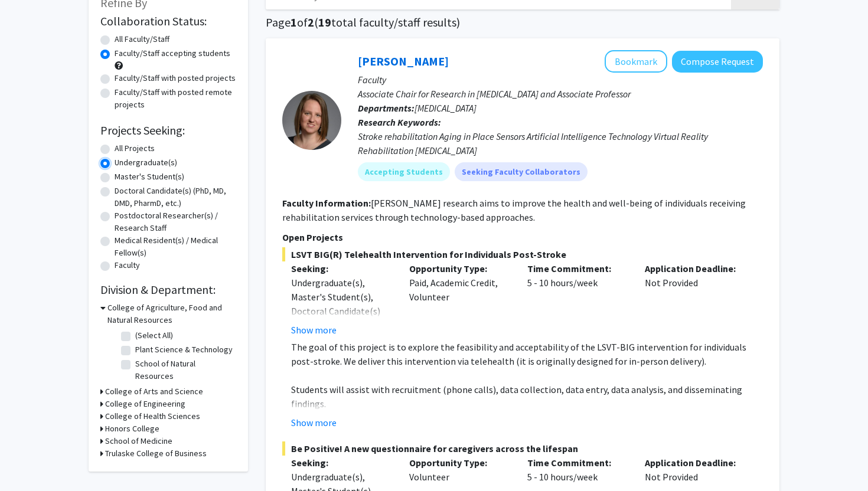 The width and height of the screenshot is (868, 491). What do you see at coordinates (523, 23) in the screenshot?
I see `h1: Page of ( total faculty/staff results)` at bounding box center [523, 23].